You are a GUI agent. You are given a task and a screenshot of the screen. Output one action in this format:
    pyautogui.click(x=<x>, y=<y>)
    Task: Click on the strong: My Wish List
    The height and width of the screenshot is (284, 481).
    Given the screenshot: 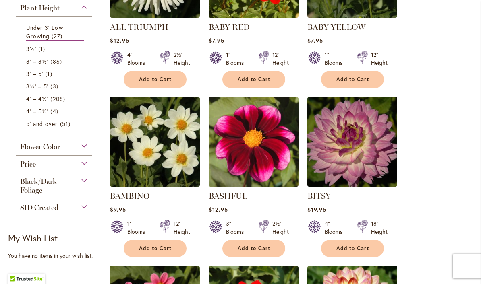 What is the action you would take?
    pyautogui.click(x=33, y=238)
    